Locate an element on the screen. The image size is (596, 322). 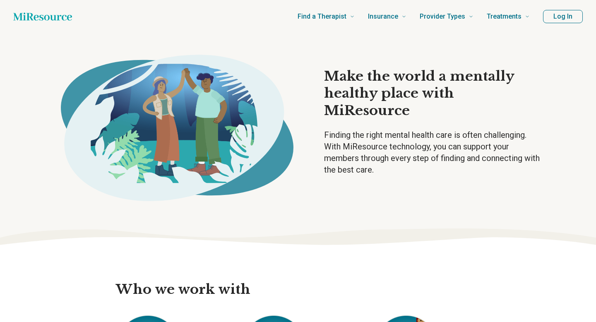
span: Provider Types is located at coordinates (443, 17).